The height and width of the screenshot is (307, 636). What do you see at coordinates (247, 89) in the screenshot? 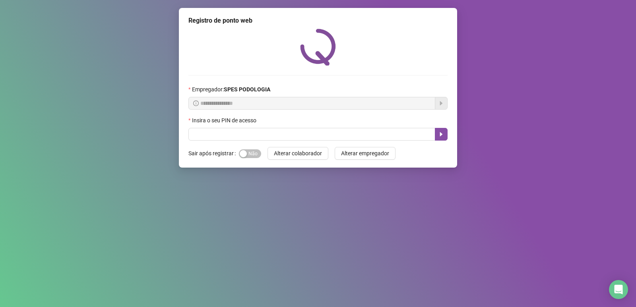
I see `strong: SPES PODOLOGIA` at bounding box center [247, 89].